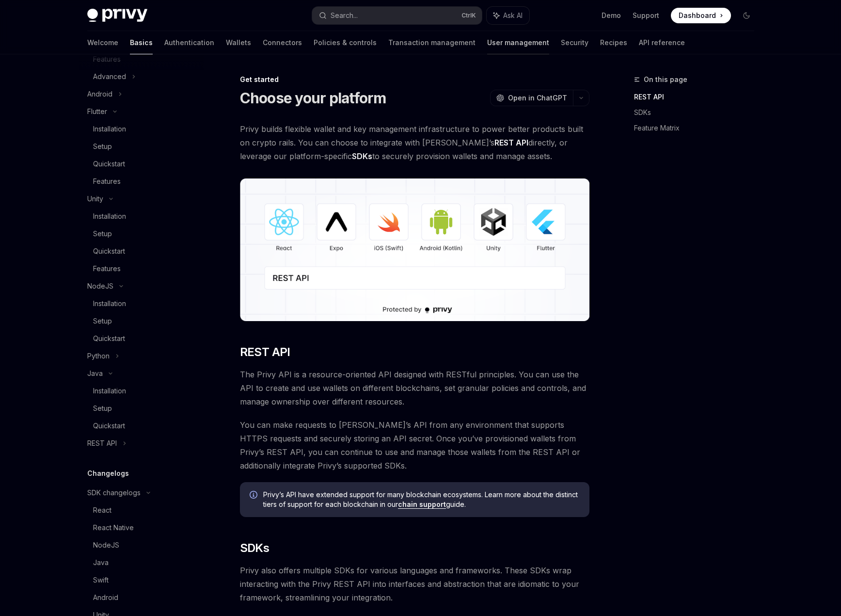  I want to click on span: On this page, so click(666, 80).